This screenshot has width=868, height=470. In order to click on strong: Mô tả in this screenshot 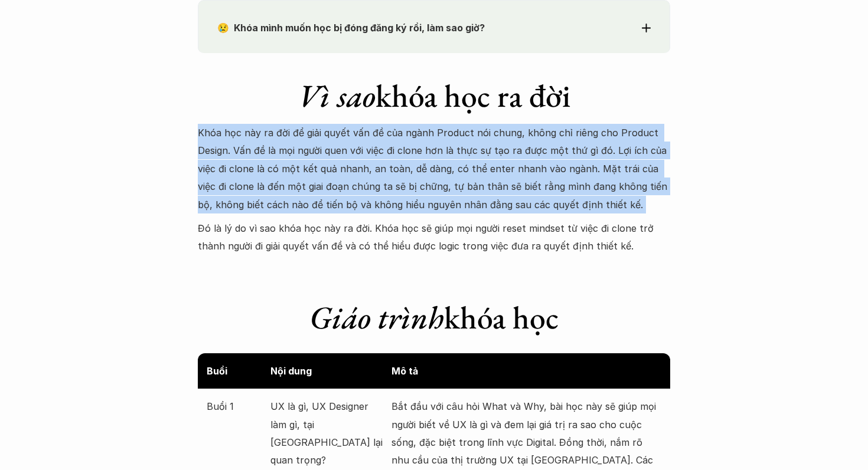, I will do `click(405, 371)`.